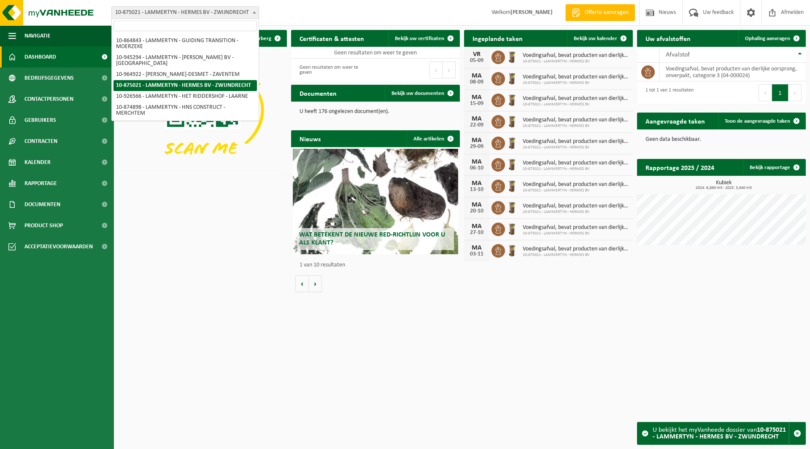 Image resolution: width=810 pixels, height=449 pixels. What do you see at coordinates (375, 112) in the screenshot?
I see `p: U heeft 176 ongelezen document(en).` at bounding box center [375, 112].